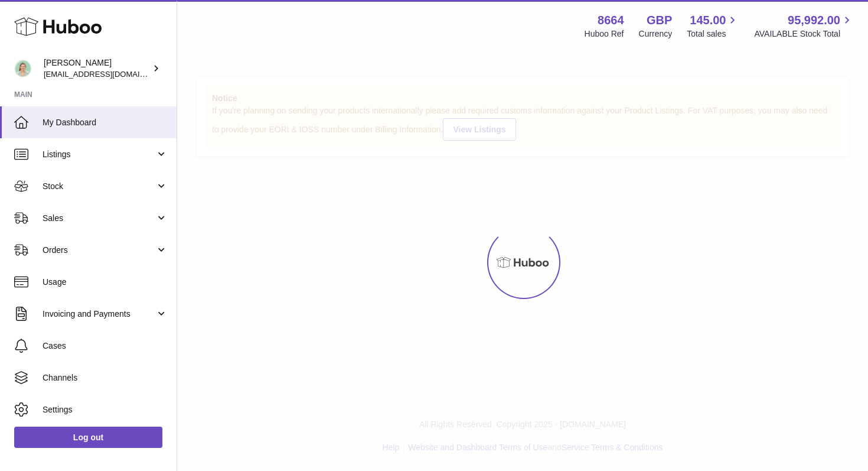 This screenshot has width=868, height=471. Describe the element at coordinates (656, 33) in the screenshot. I see `div: Currency` at that location.